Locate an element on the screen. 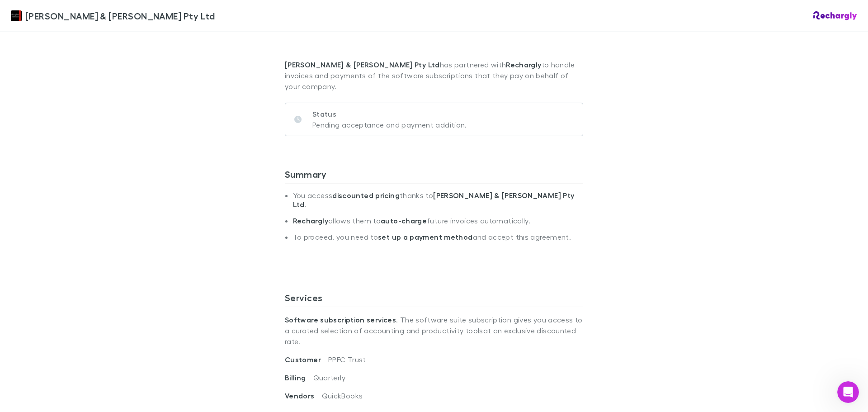 This screenshot has height=412, width=868. span: Quarterly is located at coordinates (329, 377).